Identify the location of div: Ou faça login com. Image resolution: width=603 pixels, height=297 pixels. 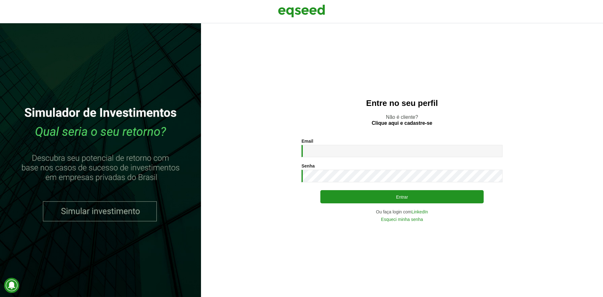
(402, 212).